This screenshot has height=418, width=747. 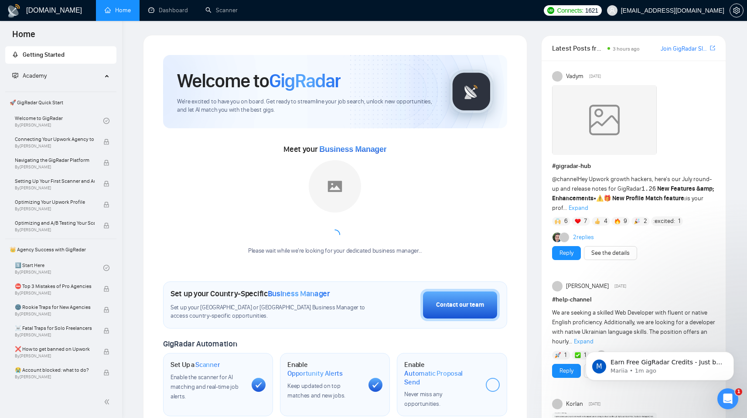 I want to click on p: Message from Mariia, sent 1m ago, so click(x=94, y=37).